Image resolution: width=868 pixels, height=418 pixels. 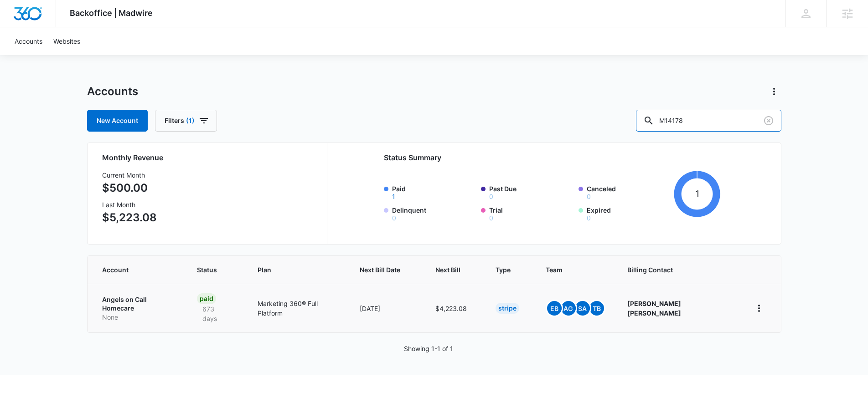 I want to click on button: Actions, so click(x=774, y=92).